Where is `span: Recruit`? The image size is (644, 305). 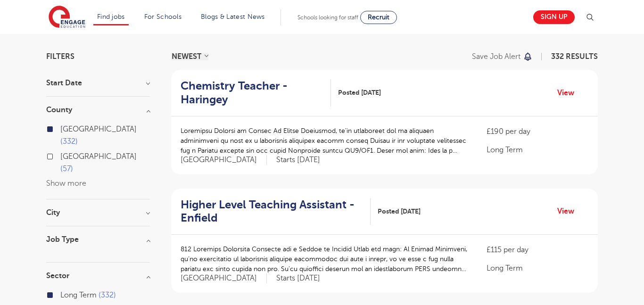
span: Recruit is located at coordinates (379, 17).